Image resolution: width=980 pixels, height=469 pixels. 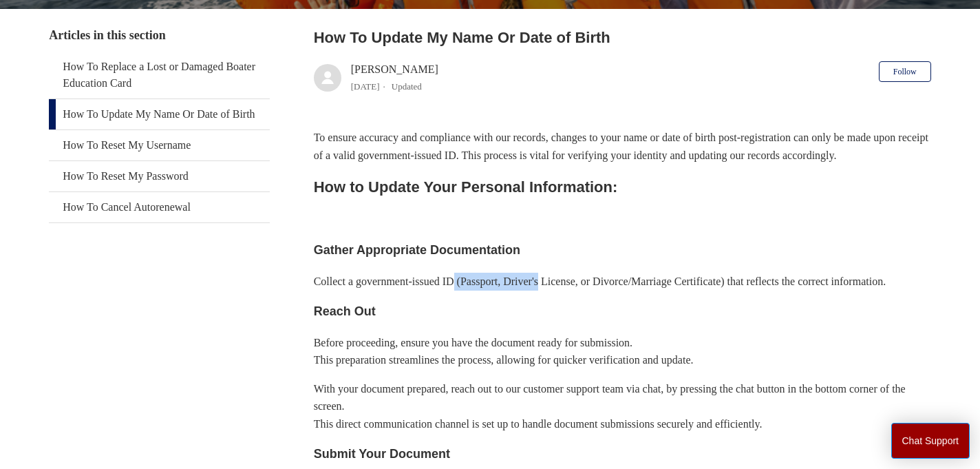 What do you see at coordinates (622, 406) in the screenshot?
I see `p: With your document prepared, reach out to our customer support team via chat, by pressing the cha...` at bounding box center [622, 406].